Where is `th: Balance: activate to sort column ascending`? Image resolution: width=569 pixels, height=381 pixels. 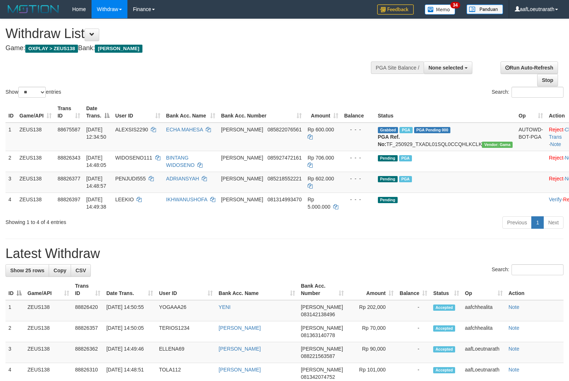
th: Balance: activate to sort column ascending is located at coordinates (413, 289).